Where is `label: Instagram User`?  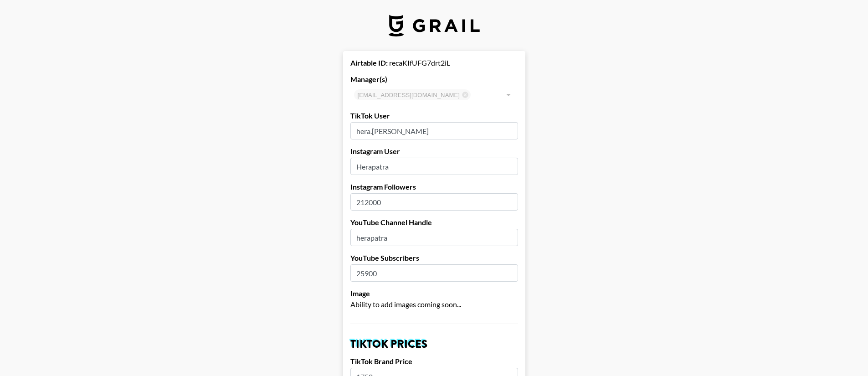 label: Instagram User is located at coordinates (434, 151).